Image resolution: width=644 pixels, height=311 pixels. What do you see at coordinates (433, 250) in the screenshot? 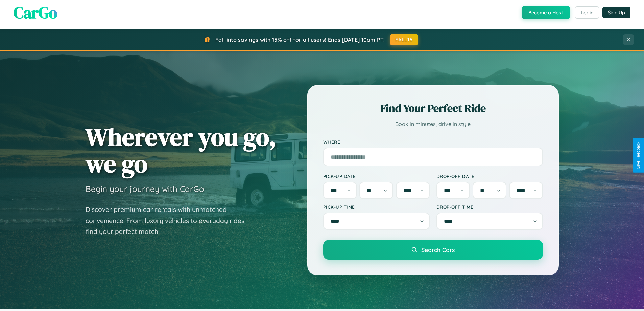
I see `button: Search Cars` at bounding box center [433, 250].